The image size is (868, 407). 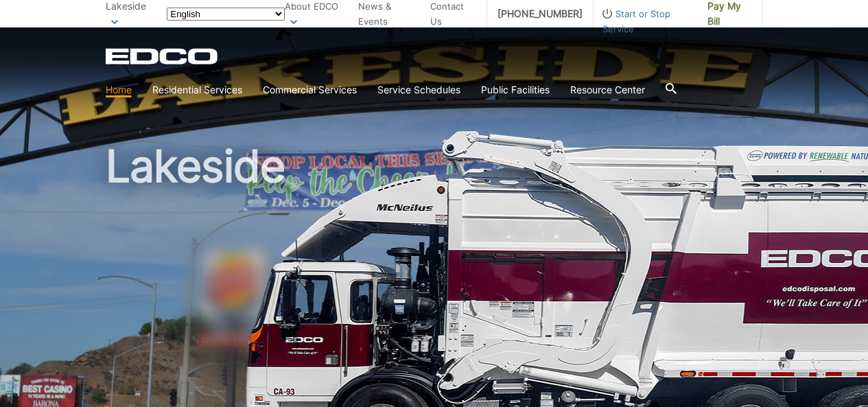 What do you see at coordinates (119, 90) in the screenshot?
I see `a: Home` at bounding box center [119, 90].